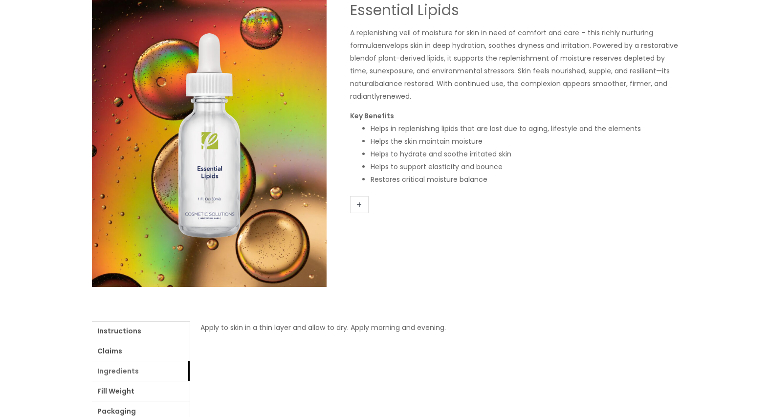 This screenshot has width=770, height=417. Describe the element at coordinates (525, 154) in the screenshot. I see `li: Helps to hydrate and soothe irritated skin` at that location.